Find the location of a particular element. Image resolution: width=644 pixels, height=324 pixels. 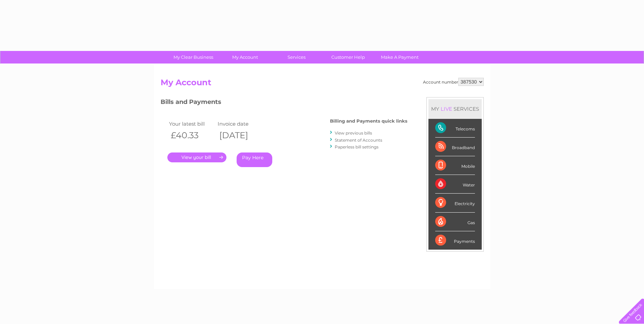

a: Make A Payment is located at coordinates (399, 57).